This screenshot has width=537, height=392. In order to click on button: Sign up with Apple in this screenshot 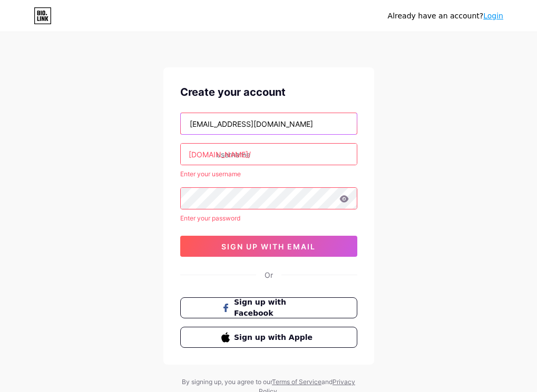, I will do `click(268, 337)`.